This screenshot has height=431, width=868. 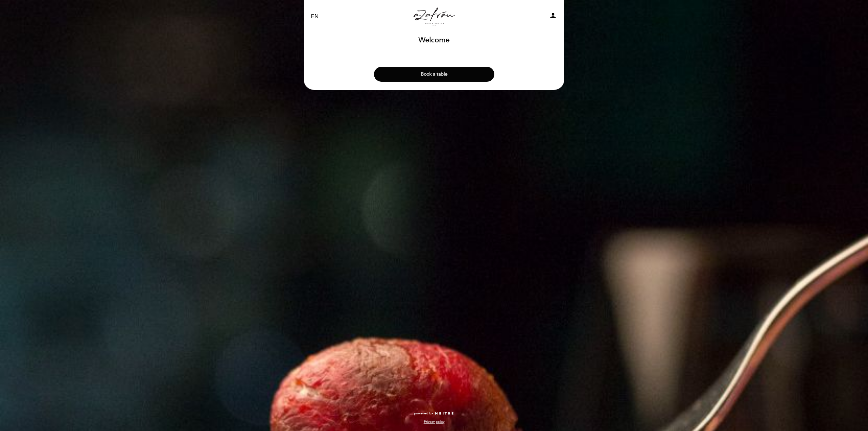 What do you see at coordinates (434, 17) in the screenshot?
I see `a: Azafran` at bounding box center [434, 17].